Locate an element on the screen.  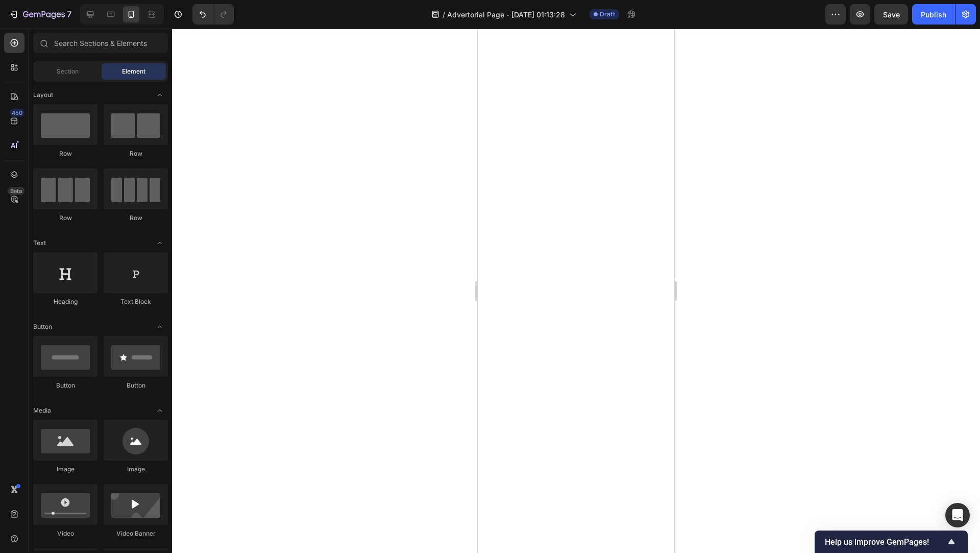
span: Help us improve GemPages! is located at coordinates (885, 542).